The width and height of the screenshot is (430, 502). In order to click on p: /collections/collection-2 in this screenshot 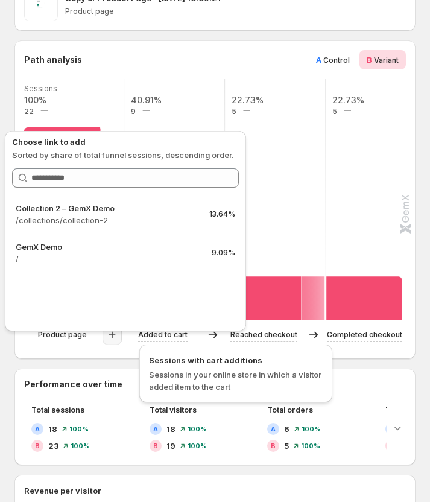, I will do `click(107, 220)`.